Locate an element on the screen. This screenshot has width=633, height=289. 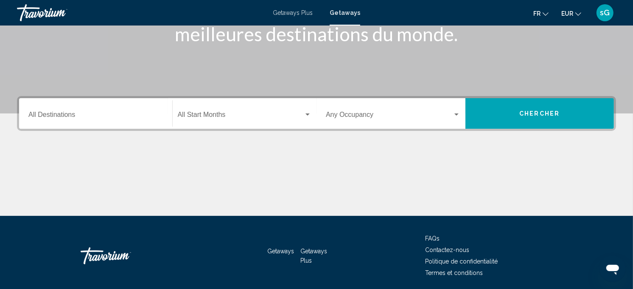
span: fr is located at coordinates (537, 14).